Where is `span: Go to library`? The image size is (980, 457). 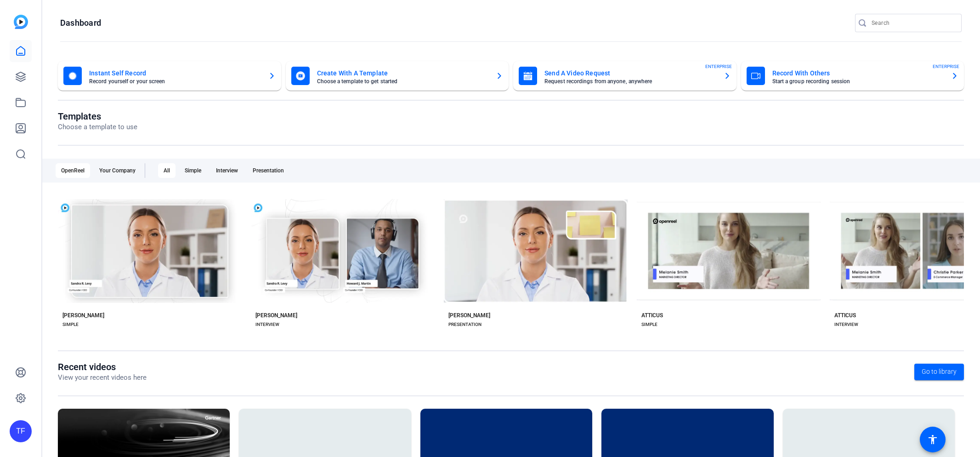 span: Go to library is located at coordinates (939, 371).